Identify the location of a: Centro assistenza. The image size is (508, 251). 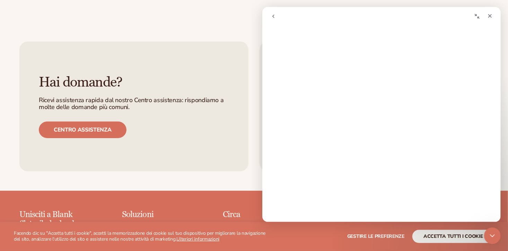
(83, 130).